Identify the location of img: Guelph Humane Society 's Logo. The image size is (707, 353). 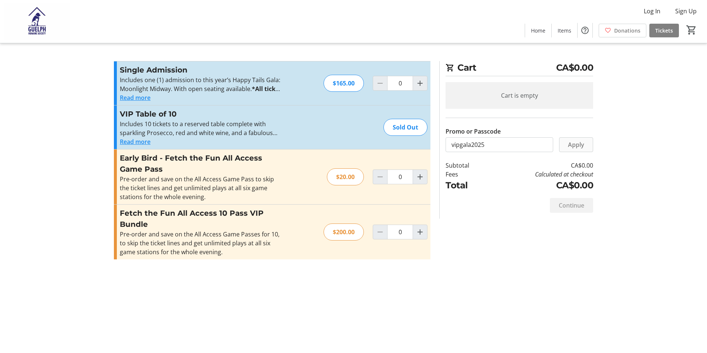
(37, 21).